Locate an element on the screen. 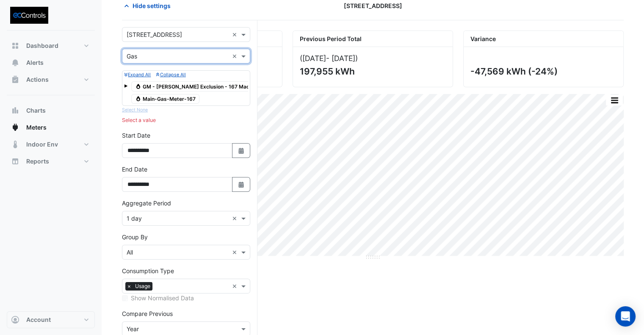 This screenshot has height=335, width=644. app-icon: Meters is located at coordinates (15, 127).